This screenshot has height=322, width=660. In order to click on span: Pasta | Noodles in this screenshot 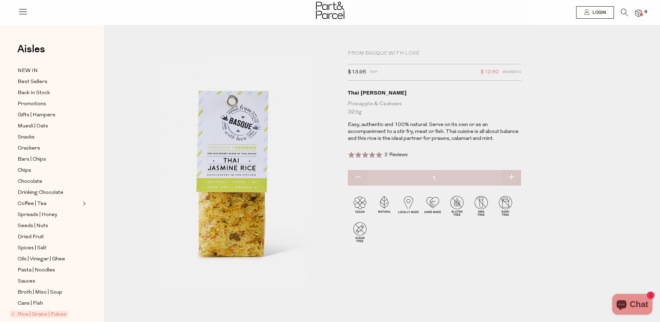, I will do `click(36, 271)`.